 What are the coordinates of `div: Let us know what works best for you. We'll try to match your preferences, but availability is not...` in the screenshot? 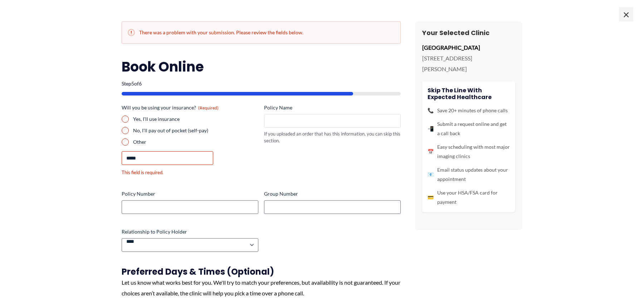 It's located at (261, 287).